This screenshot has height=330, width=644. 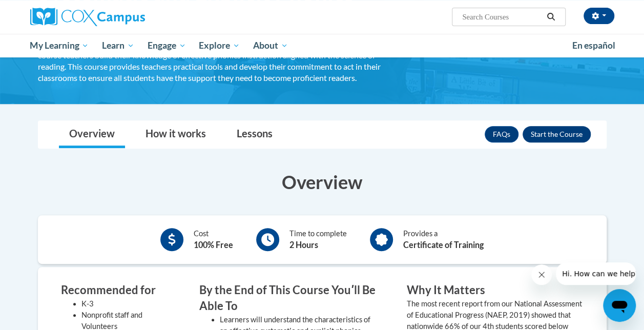 I want to click on div: Cost, so click(x=213, y=239).